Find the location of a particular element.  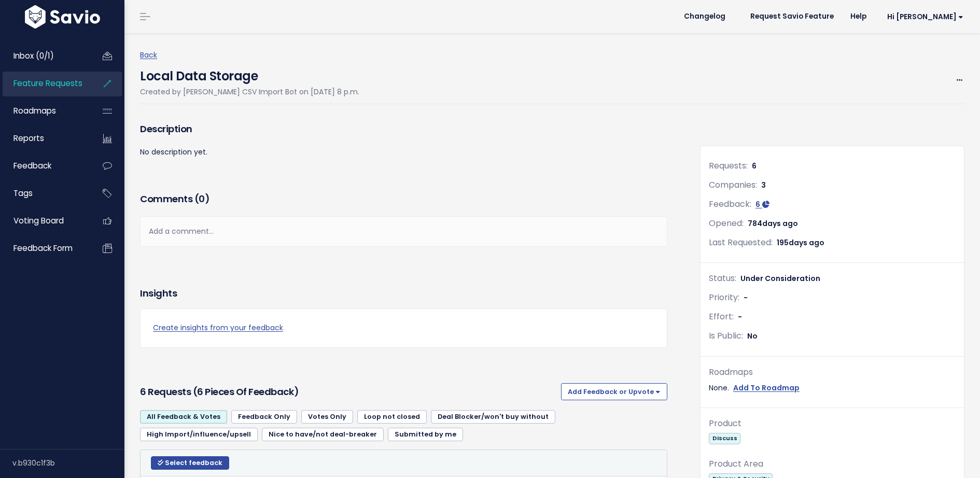

div: Roadmaps is located at coordinates (832, 373).